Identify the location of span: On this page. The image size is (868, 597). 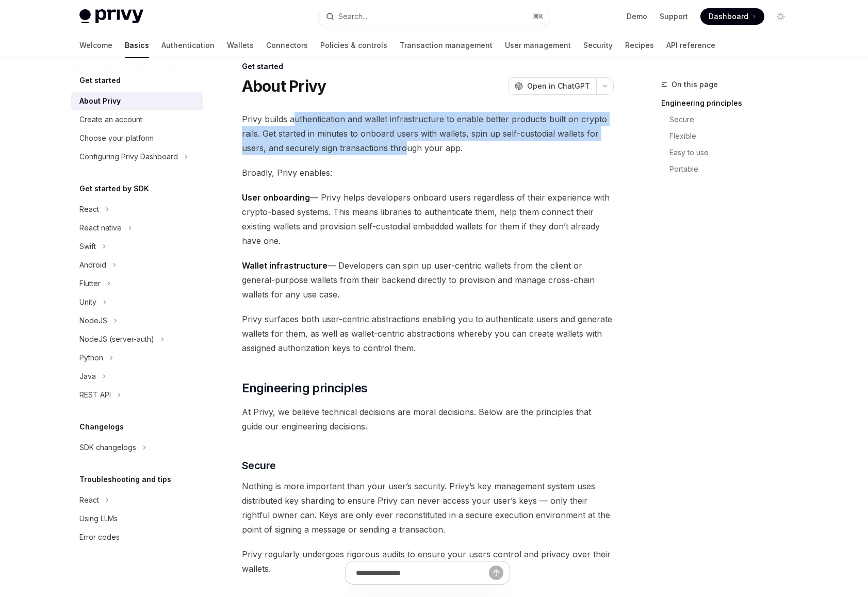
(695, 85).